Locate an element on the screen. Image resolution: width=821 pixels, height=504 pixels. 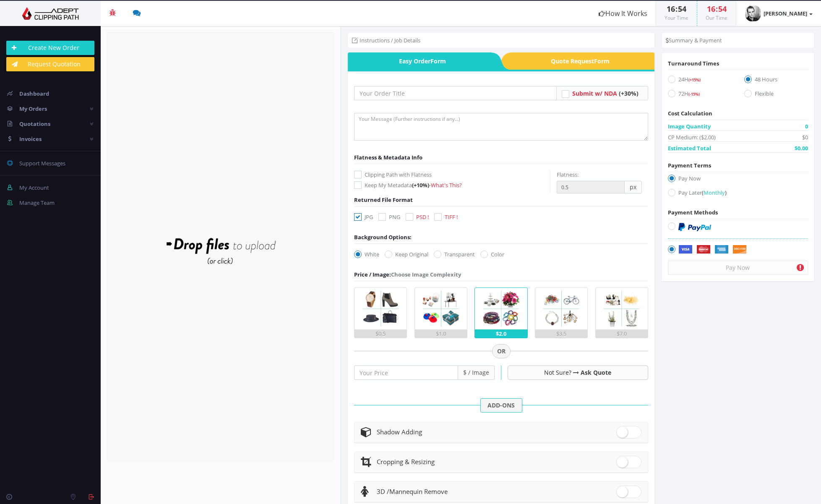
span: (+10%) is located at coordinates (420, 185).